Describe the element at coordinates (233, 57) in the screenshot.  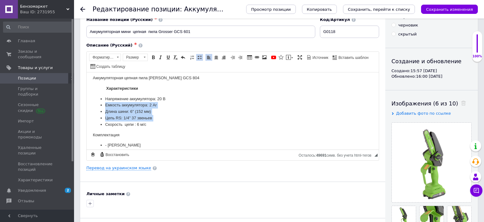
I see `a: Уменьшить отступ` at that location.